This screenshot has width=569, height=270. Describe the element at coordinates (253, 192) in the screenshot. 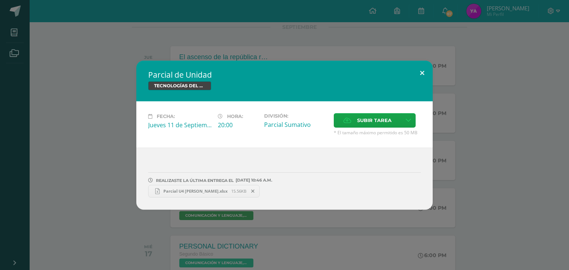

I see `span: Remover entrega` at that location.